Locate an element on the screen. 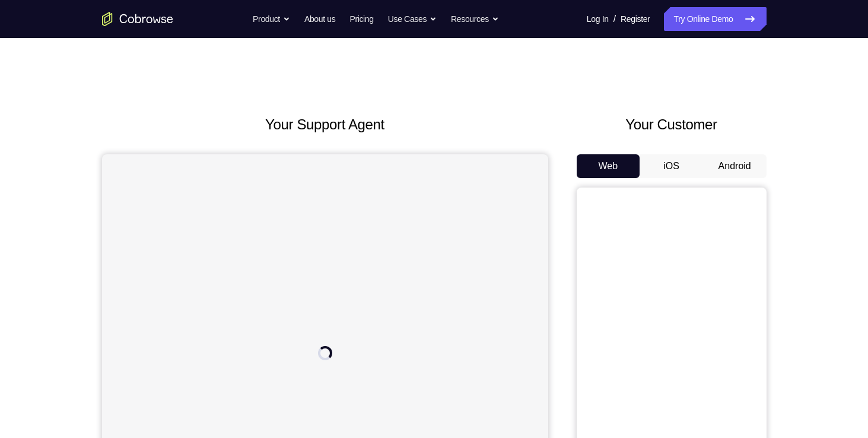  h2: Your Customer is located at coordinates (671, 124).